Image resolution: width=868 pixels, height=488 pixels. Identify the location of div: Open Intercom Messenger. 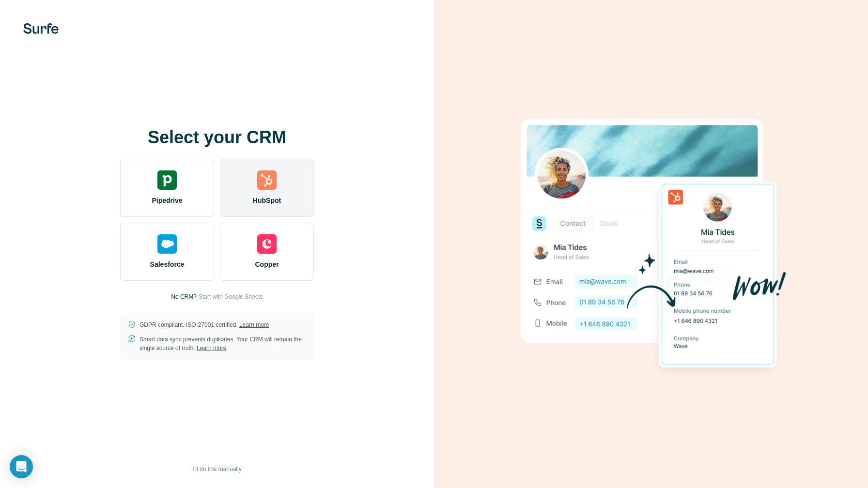
(21, 467).